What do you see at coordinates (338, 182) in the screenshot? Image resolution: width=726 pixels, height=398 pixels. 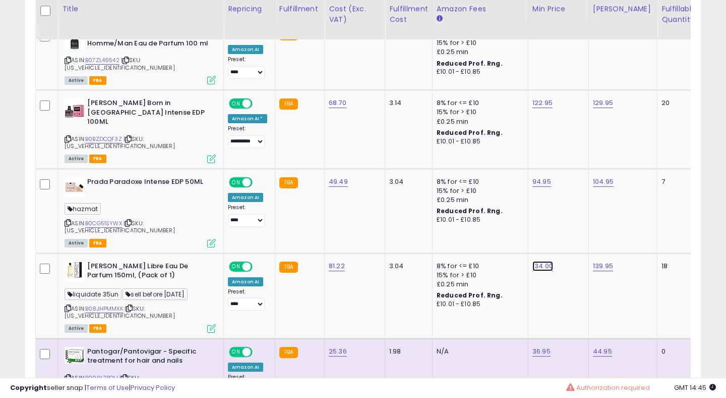 I see `a: 49.49` at bounding box center [338, 182].